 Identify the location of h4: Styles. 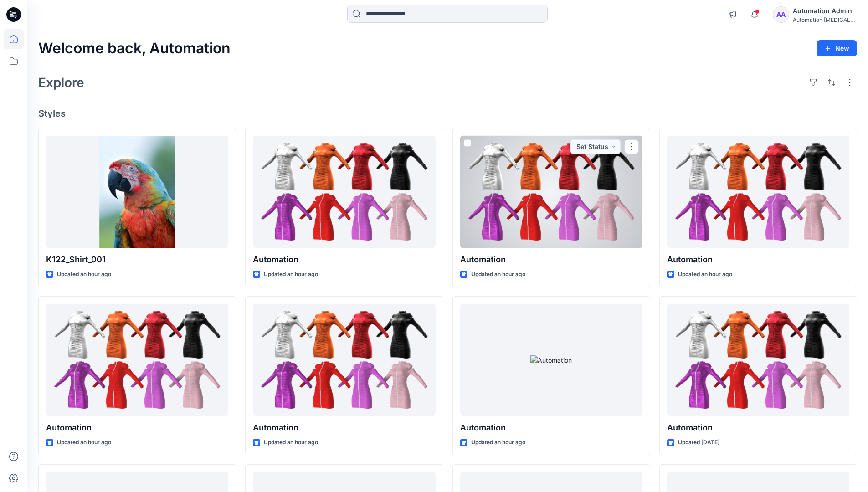
(447, 114).